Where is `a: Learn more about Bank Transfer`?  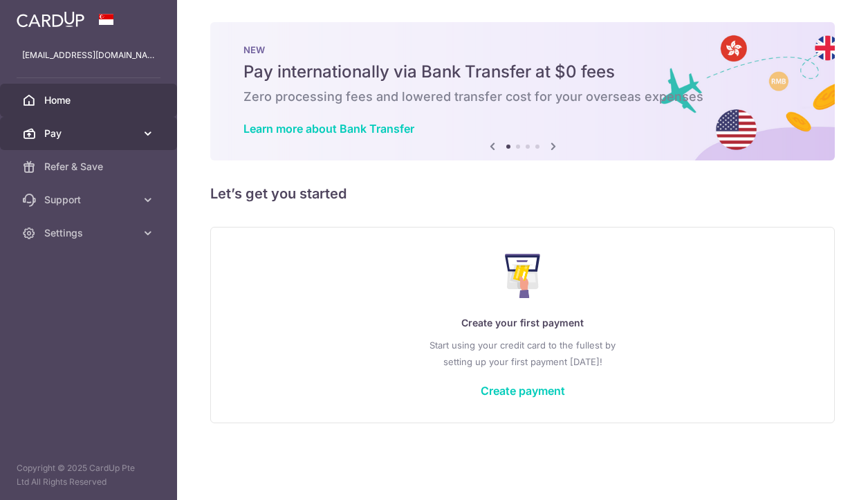
a: Learn more about Bank Transfer is located at coordinates (329, 129).